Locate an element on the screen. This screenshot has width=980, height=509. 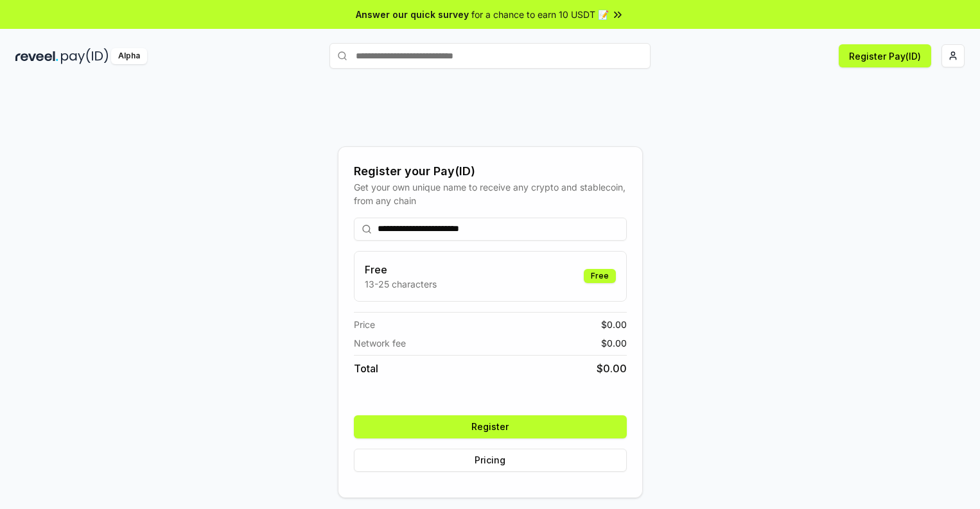
div: Alpha is located at coordinates (129, 56).